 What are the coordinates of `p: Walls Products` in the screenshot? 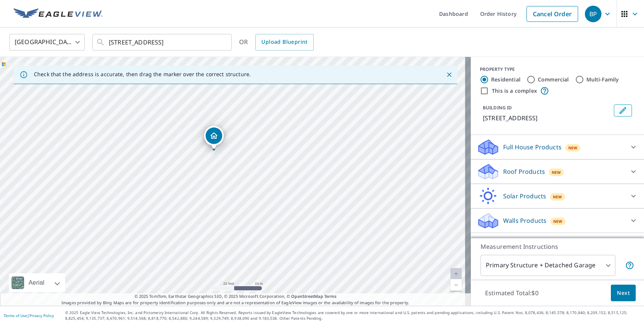 It's located at (525, 221).